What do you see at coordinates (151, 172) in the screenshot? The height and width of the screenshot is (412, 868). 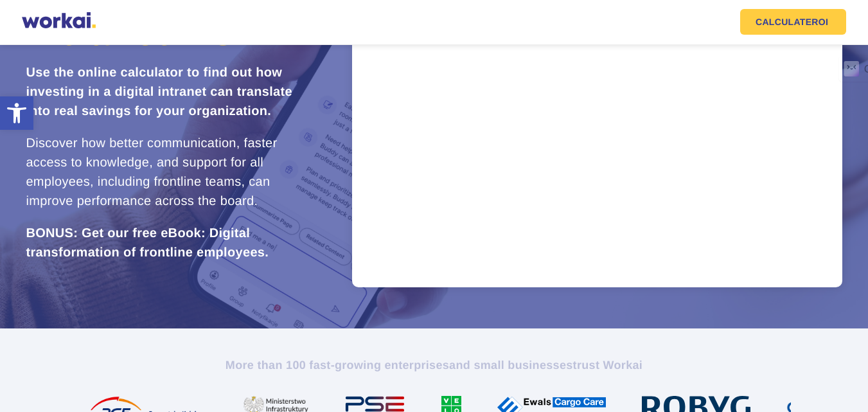 I see `span: Discover how better communication, faster access to knowledge, and support for all employees, inc...` at bounding box center [151, 172].